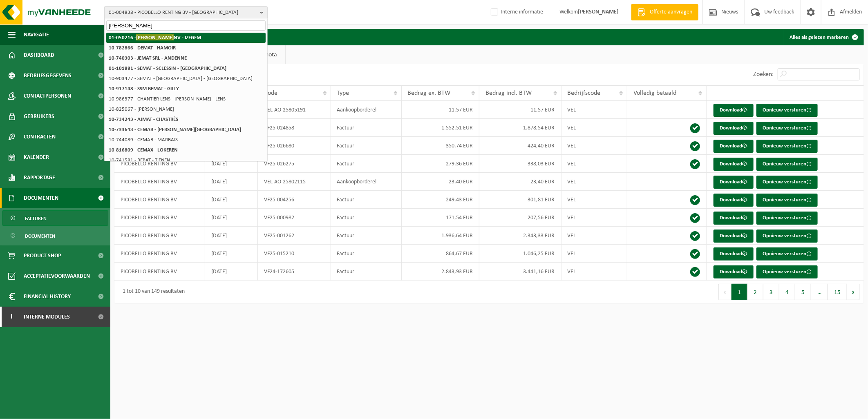 The height and width of the screenshot is (419, 868). Describe the element at coordinates (771, 292) in the screenshot. I see `button: 3` at that location.